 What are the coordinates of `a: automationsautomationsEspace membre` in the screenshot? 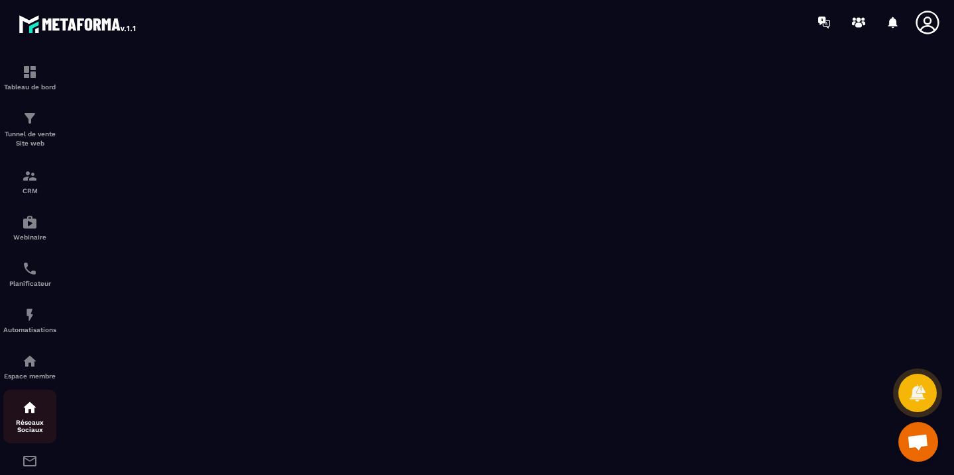 It's located at (30, 367).